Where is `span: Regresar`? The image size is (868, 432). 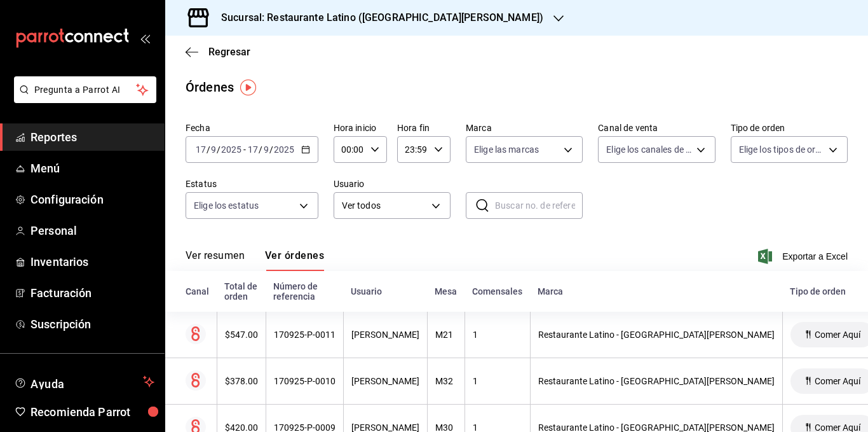 span: Regresar is located at coordinates (230, 51).